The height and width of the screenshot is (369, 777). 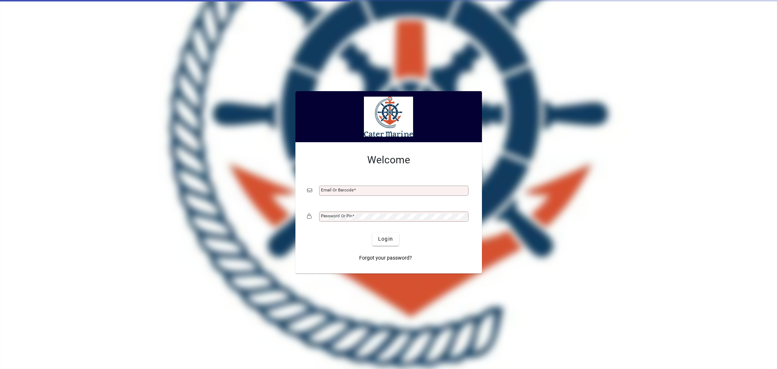 I want to click on span: Login, so click(x=386, y=239).